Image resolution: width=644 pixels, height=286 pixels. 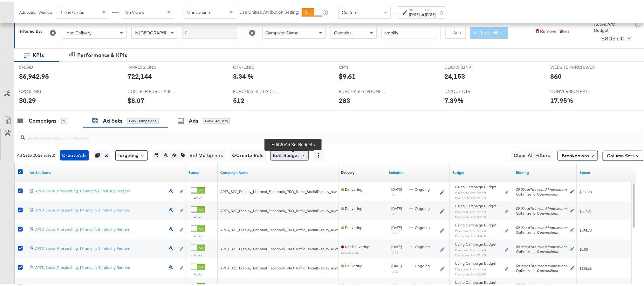 I want to click on sub: Max. spend limit : $61.00, so click(x=470, y=253).